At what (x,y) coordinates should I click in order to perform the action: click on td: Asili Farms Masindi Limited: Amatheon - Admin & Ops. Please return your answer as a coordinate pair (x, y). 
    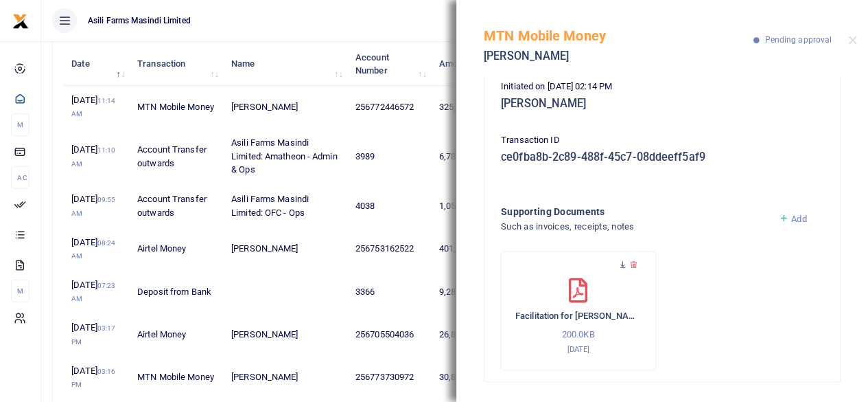
    Looking at the image, I should click on (285, 157).